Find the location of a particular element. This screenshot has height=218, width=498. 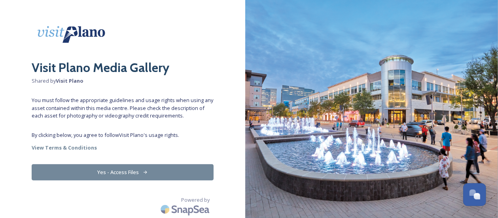

span: You must follow the appropriate guidelines and usage rights when using any asset contained within... is located at coordinates (123, 108).